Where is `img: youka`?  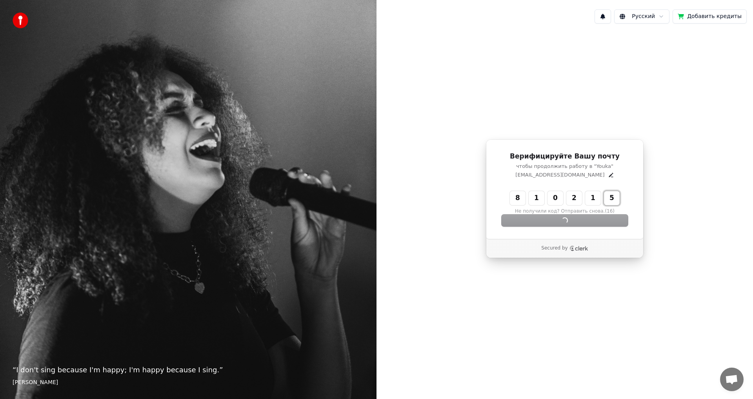
img: youka is located at coordinates (20, 20).